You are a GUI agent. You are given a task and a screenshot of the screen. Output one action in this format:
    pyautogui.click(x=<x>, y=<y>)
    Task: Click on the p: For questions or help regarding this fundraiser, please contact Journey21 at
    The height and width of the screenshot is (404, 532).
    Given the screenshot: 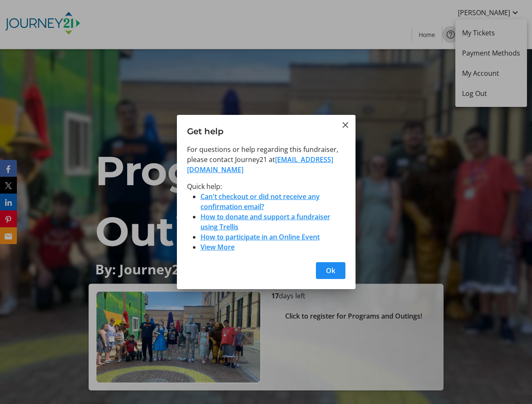 What is the action you would take?
    pyautogui.click(x=266, y=159)
    